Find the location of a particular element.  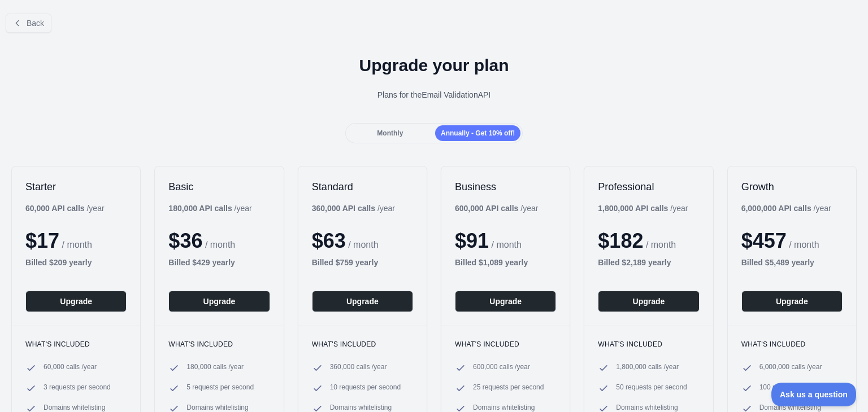

b: 600,000 API calls is located at coordinates (487, 208).